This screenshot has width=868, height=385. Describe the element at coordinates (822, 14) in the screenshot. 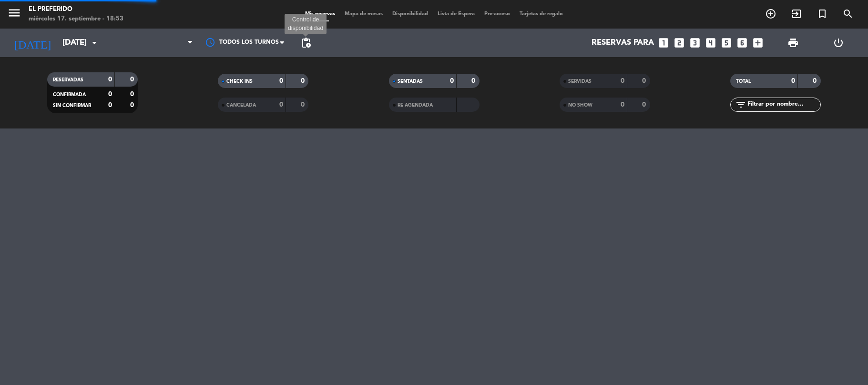

I see `i: turned_in_not` at that location.